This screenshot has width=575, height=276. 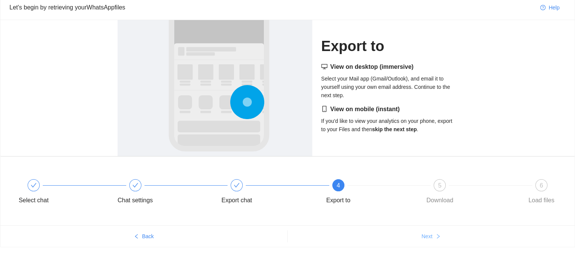 I want to click on span: left, so click(x=136, y=237).